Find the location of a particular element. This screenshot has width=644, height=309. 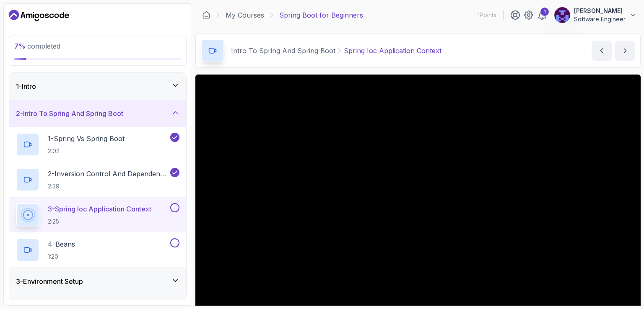

span: completed is located at coordinates (38, 46).